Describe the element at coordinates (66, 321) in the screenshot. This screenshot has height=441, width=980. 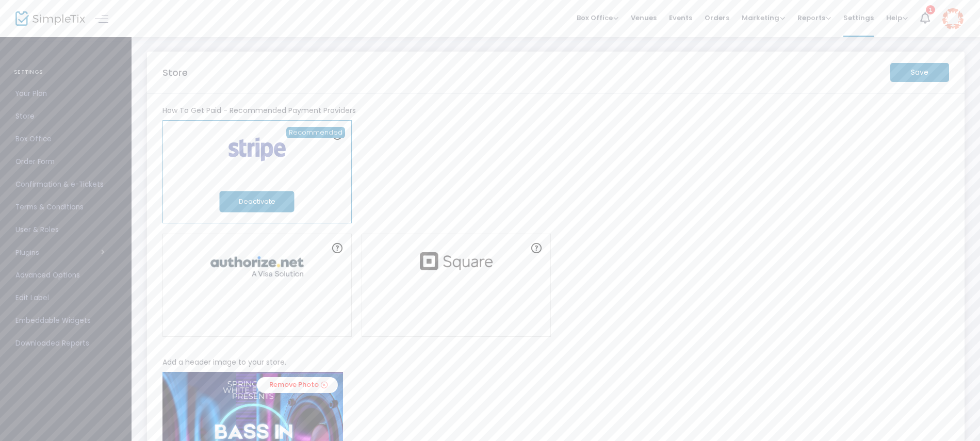
I see `span: Embeddable Widgets` at that location.